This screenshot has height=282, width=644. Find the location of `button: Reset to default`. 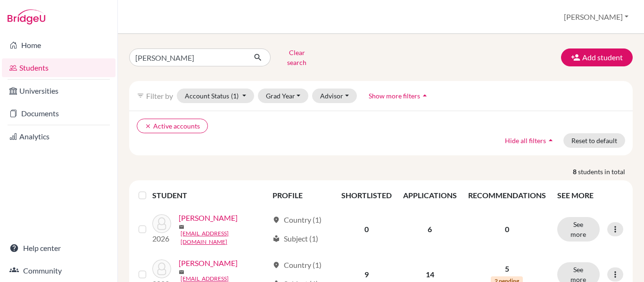

button: Reset to default is located at coordinates (594, 141).